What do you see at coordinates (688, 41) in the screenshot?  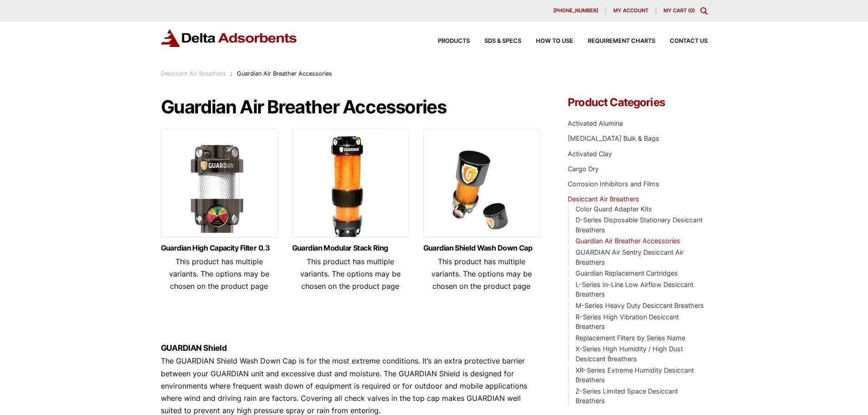 I see `span: Contact Us` at bounding box center [688, 41].